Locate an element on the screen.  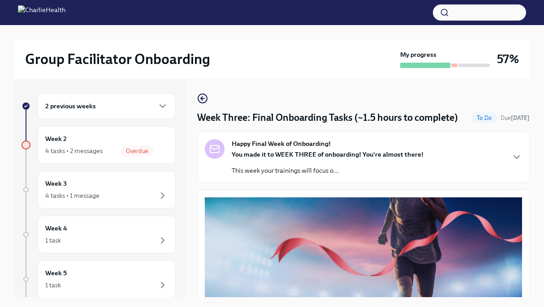
span: Overdue is located at coordinates (137, 151).